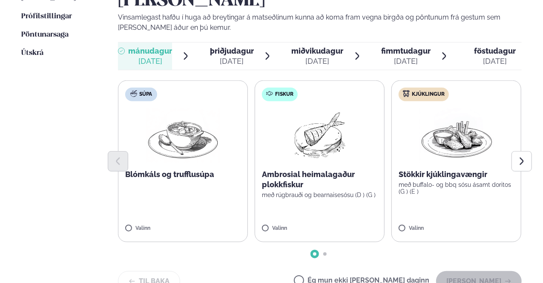 Image resolution: width=543 pixels, height=283 pixels. What do you see at coordinates (32, 53) in the screenshot?
I see `a: Útskrá` at bounding box center [32, 53].